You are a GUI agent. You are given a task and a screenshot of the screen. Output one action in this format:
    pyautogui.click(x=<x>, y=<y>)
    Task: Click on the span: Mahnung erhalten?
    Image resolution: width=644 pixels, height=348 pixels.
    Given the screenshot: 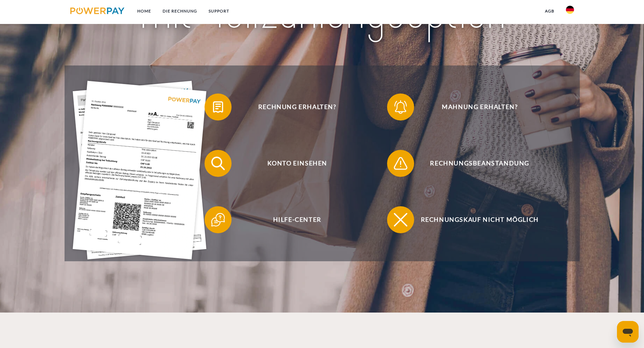 What is the action you would take?
    pyautogui.click(x=480, y=107)
    